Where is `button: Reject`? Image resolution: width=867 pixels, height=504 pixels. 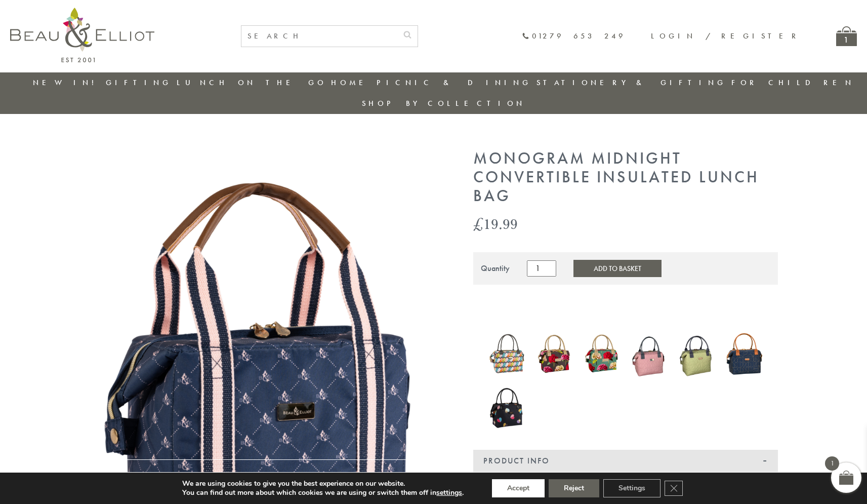
button: Reject is located at coordinates (574, 488).